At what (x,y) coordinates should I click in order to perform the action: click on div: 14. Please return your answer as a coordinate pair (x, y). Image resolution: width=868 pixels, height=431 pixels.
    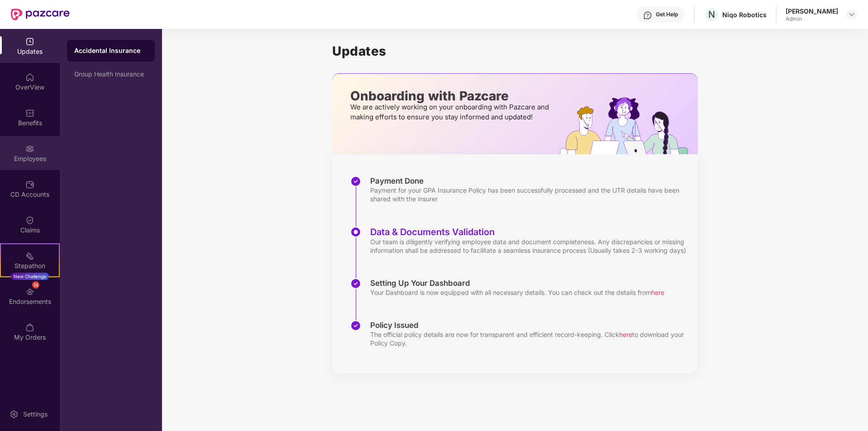
    Looking at the image, I should click on (36, 285).